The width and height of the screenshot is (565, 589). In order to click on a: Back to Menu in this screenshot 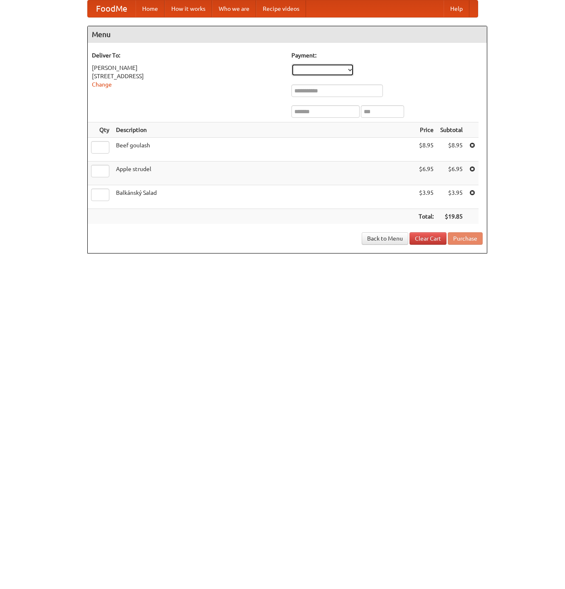, I will do `click(385, 238)`.